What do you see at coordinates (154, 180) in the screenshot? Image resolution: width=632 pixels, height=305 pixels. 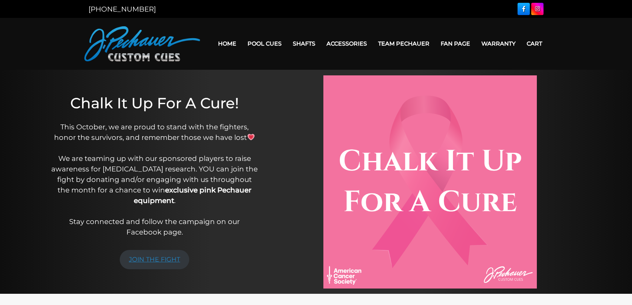 I see `p: This October, we are proud to stand with the fighters, honor the survivors, and remember those we...` at bounding box center [154, 180].